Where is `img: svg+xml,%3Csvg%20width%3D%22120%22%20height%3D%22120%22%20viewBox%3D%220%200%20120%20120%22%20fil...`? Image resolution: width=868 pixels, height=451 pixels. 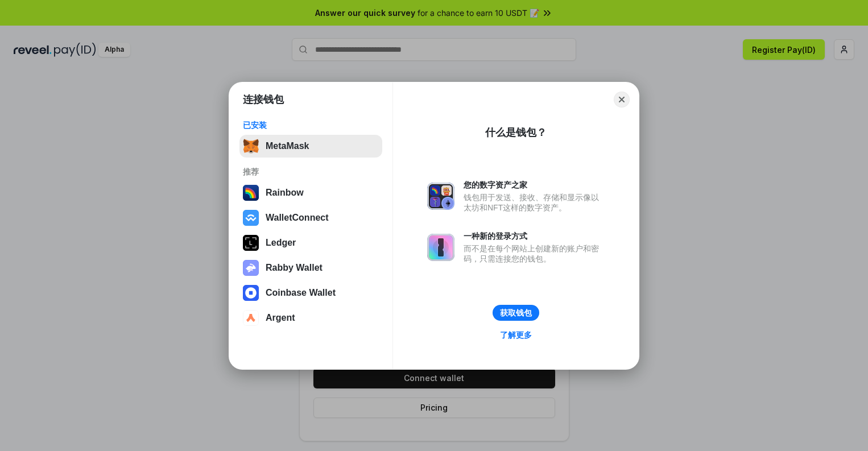
img: svg+xml,%3Csvg%20width%3D%22120%22%20height%3D%22120%22%20viewBox%3D%220%200%20120%20120%22%20fil... is located at coordinates (251, 193).